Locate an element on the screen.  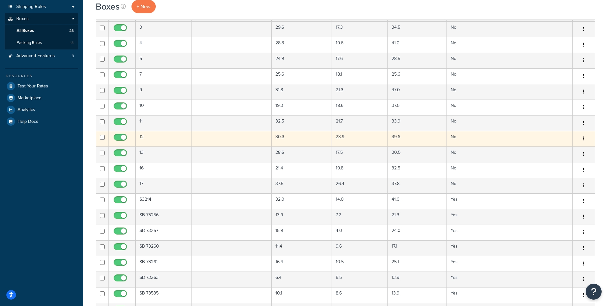
li: All Boxes is located at coordinates (42, 31).